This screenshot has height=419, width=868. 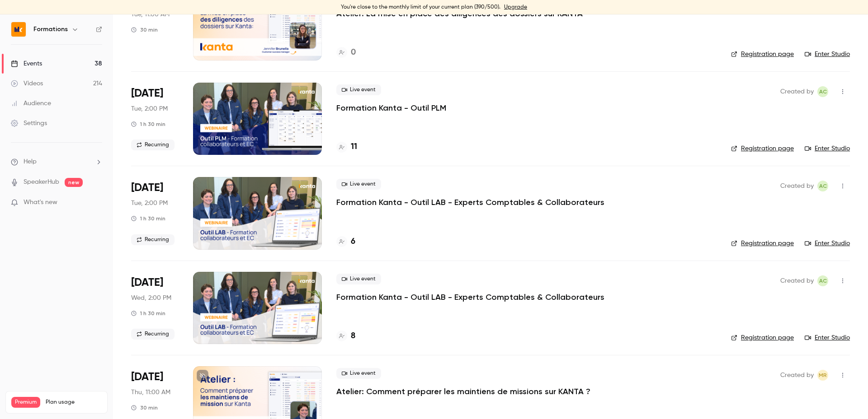 I want to click on p: Atelier: Comment préparer les maintiens de missions sur KANTA ?, so click(x=463, y=392).